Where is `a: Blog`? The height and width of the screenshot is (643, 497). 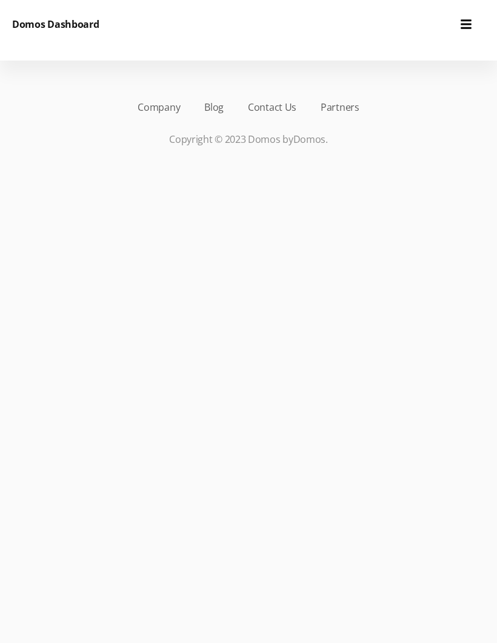
a: Blog is located at coordinates (214, 107).